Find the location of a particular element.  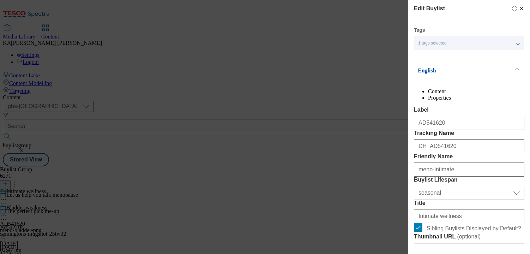

label: Thumbnail URL is located at coordinates (469, 237).